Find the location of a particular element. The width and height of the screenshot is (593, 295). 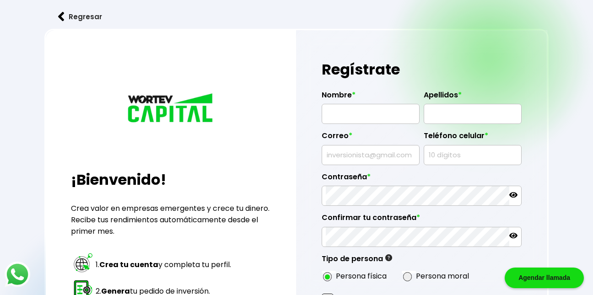

p: Crea valor en empresas emergentes y crece tu dinero. Recibe tus rendimientos automáticamente desd... is located at coordinates (171, 220).